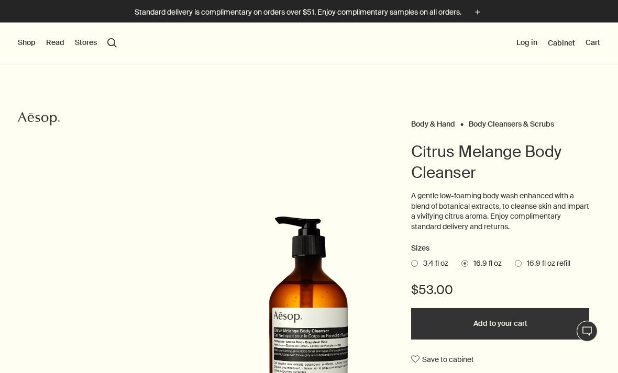 This screenshot has width=618, height=373. Describe the element at coordinates (485, 264) in the screenshot. I see `span: 16.9 fl oz` at that location.